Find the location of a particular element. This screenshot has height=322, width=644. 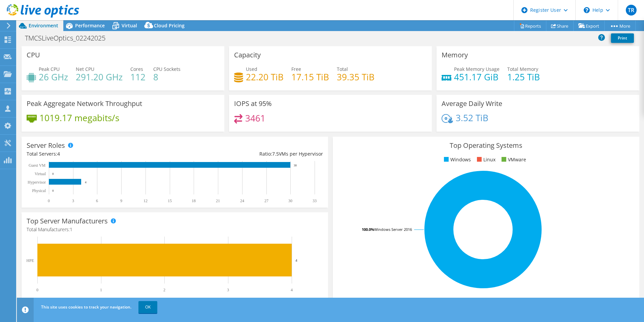

h3: Memory is located at coordinates (455, 55).